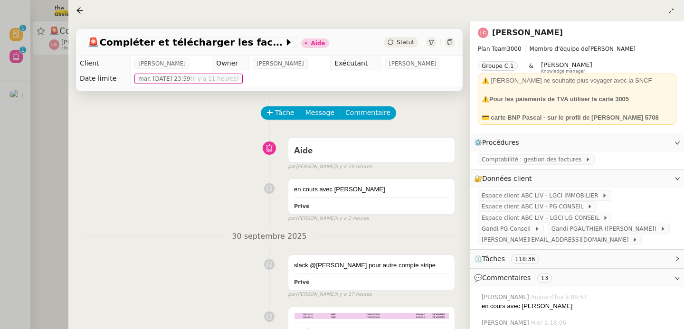 The width and height of the screenshot is (684, 329). I want to click on span: Commentaire, so click(368, 113).